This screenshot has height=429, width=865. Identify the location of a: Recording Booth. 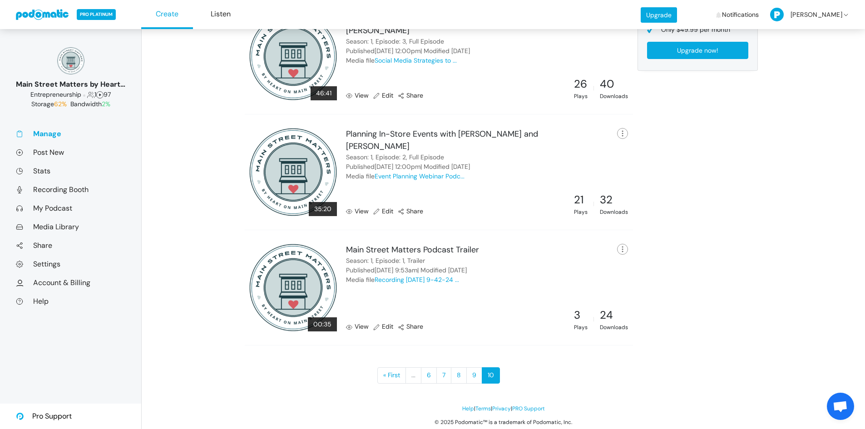
(70, 189).